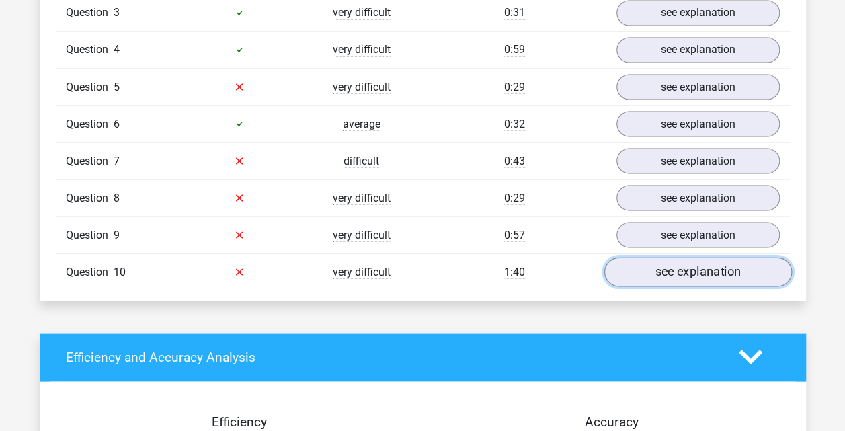 The width and height of the screenshot is (845, 431). I want to click on span: 5, so click(116, 86).